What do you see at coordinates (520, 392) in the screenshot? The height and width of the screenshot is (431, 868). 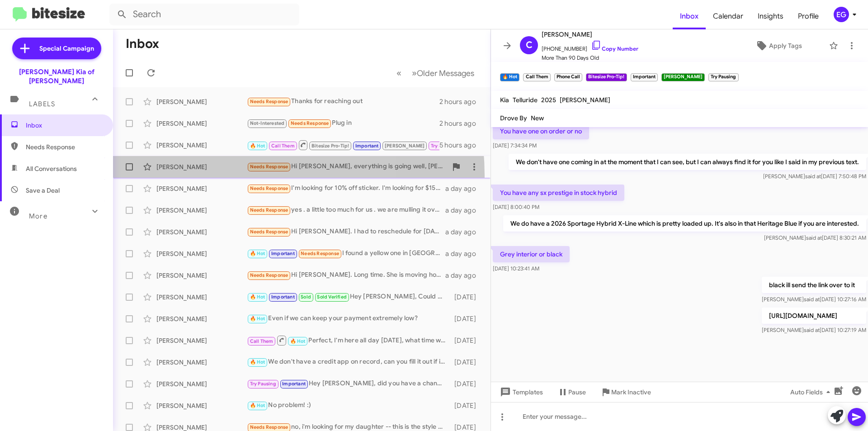 I see `button: Templates` at bounding box center [520, 392].